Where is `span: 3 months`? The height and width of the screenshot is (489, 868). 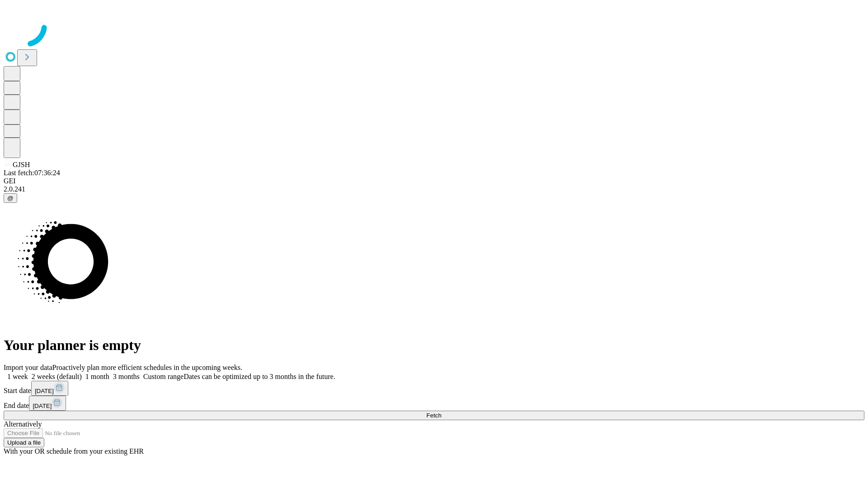
span: 3 months is located at coordinates (126, 376).